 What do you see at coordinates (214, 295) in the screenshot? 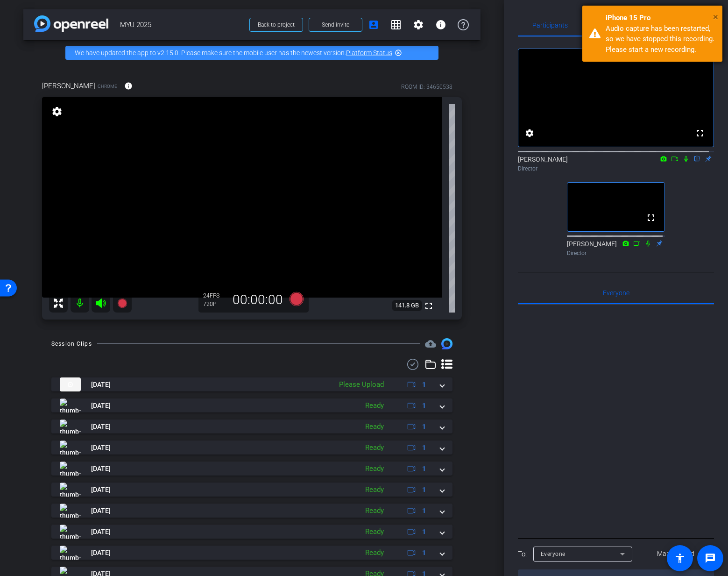
I see `span: FPS` at bounding box center [214, 295].